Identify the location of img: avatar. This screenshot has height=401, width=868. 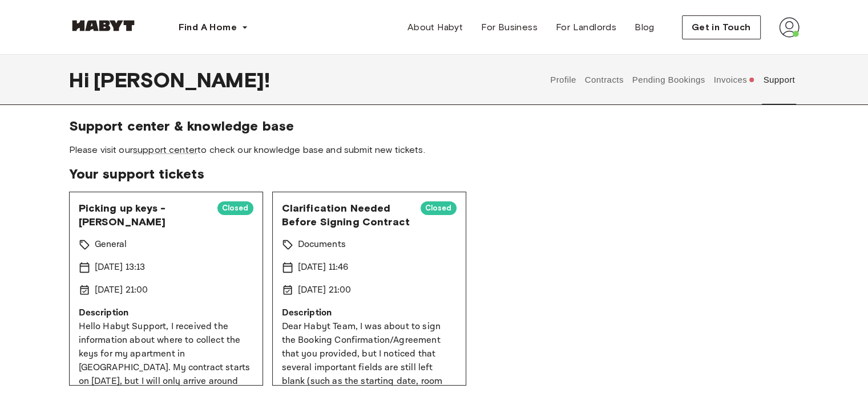
(789, 28).